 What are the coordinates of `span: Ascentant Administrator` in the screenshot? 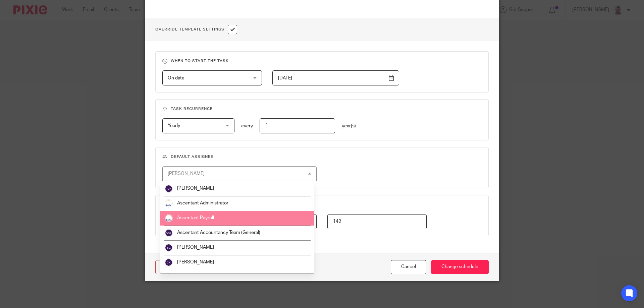 It's located at (202, 203).